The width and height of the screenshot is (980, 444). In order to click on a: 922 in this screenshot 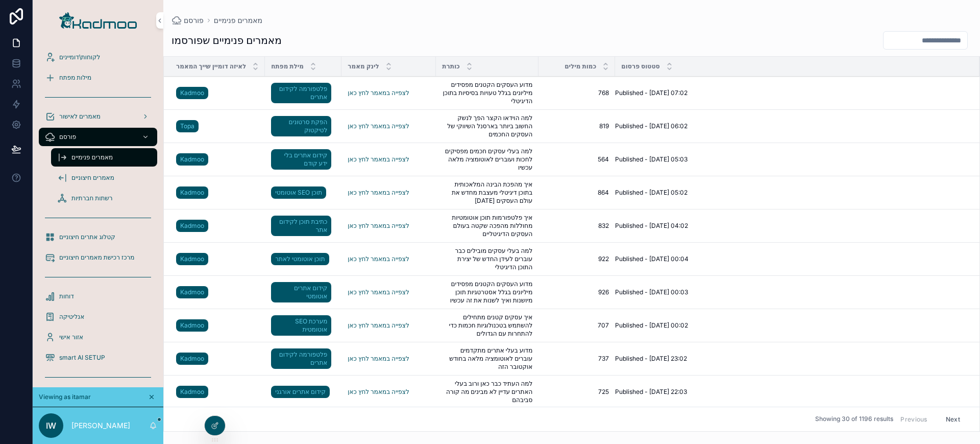, I will do `click(577, 259)`.